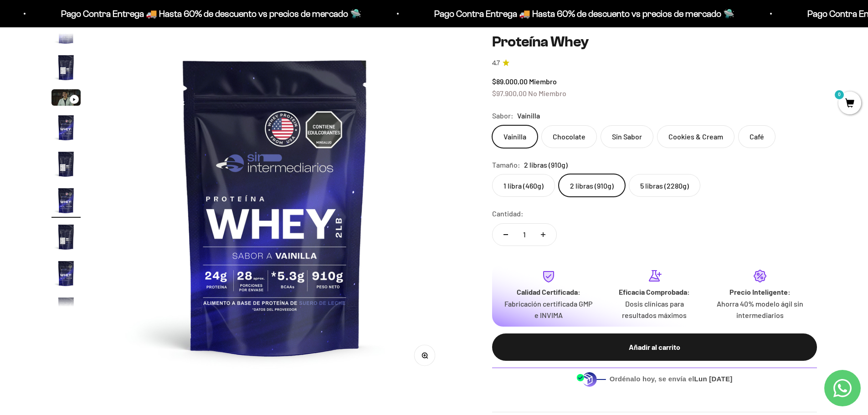  What do you see at coordinates (549, 291) in the screenshot?
I see `strong: Calidad Certificada:` at bounding box center [549, 291].